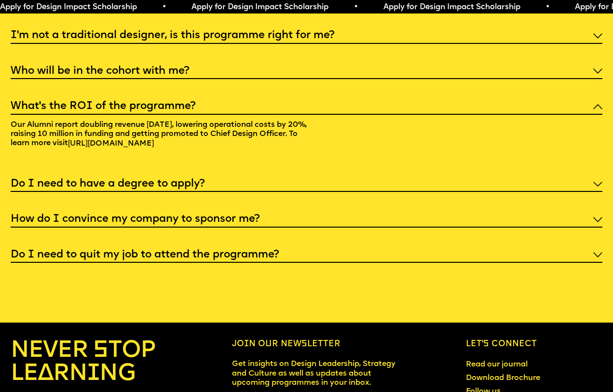 Image resolution: width=613 pixels, height=392 pixels. Describe the element at coordinates (135, 219) in the screenshot. I see `h5: How do I convince my company to sponsor me?` at that location.